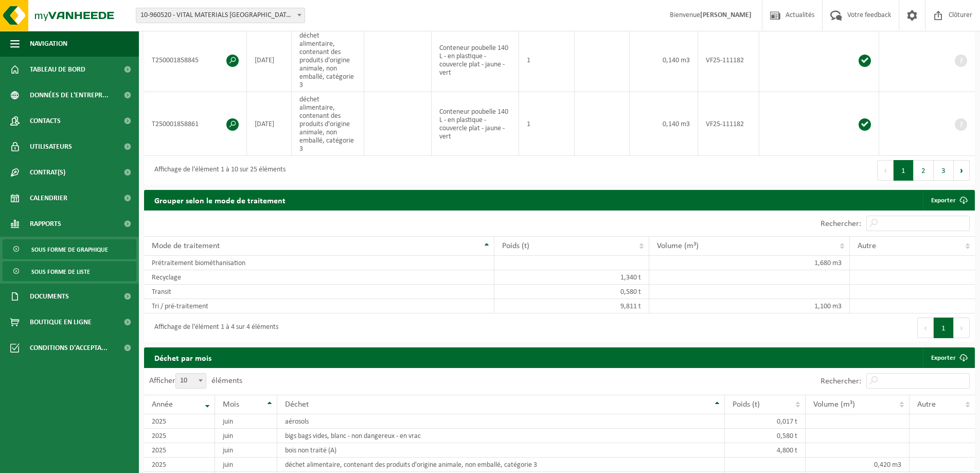 This screenshot has width=980, height=473. What do you see at coordinates (45, 224) in the screenshot?
I see `span: Rapports` at bounding box center [45, 224].